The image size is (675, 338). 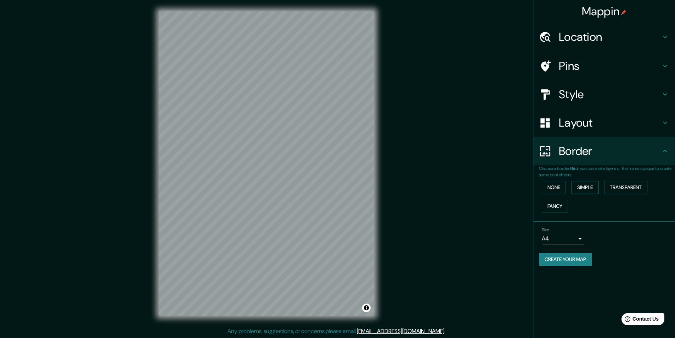 What do you see at coordinates (610, 123) in the screenshot?
I see `h4: Layout` at bounding box center [610, 123].